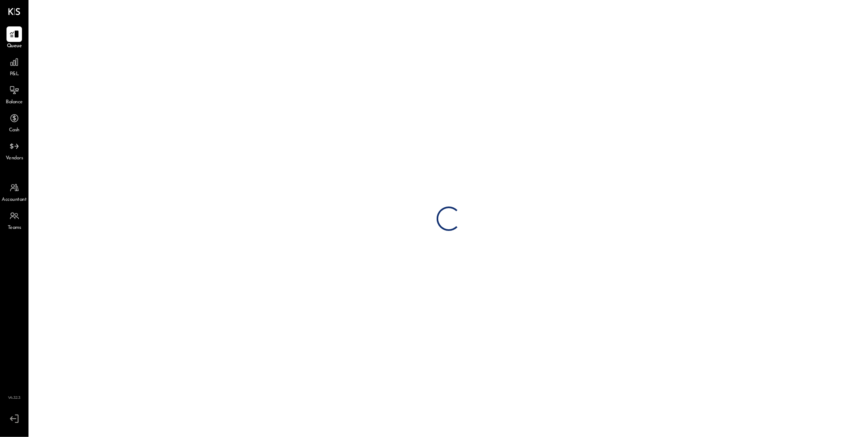  I want to click on span: Queue, so click(14, 47).